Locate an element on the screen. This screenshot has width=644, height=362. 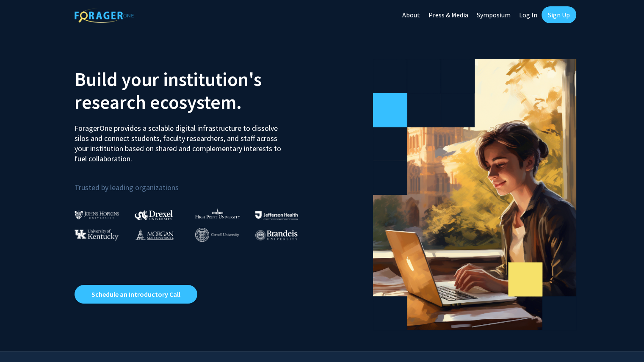
img: Brandeis University is located at coordinates (276, 235).